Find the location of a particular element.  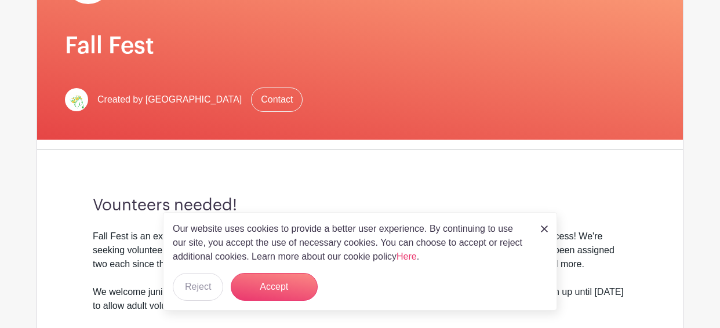

img: close_button-5f87c8562297e5c2d7936805f587ecaba9071eb48480494691a3f1689db116b3.svg is located at coordinates (544, 229).